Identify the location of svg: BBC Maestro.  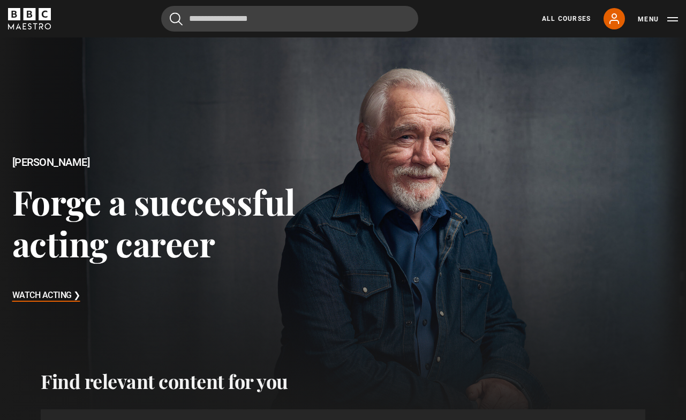
(29, 19).